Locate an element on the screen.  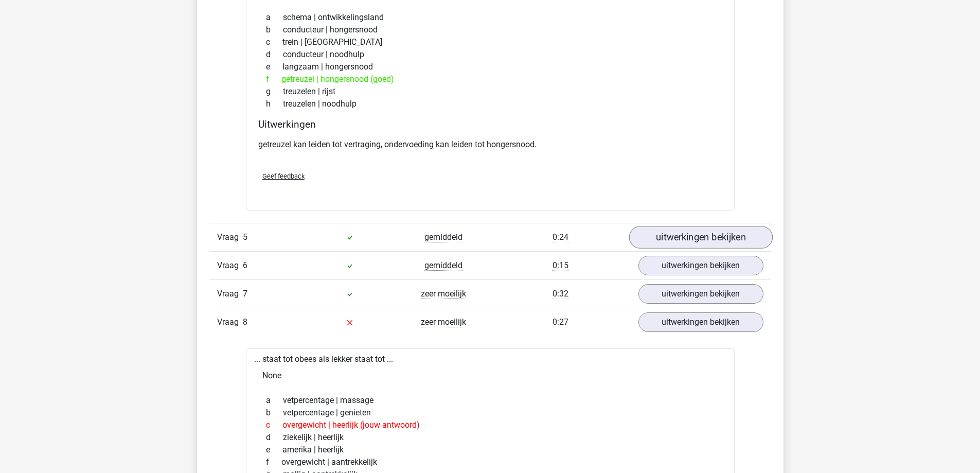
div: overgewicht | heerlijk (jouw antwoord) is located at coordinates (490, 425).